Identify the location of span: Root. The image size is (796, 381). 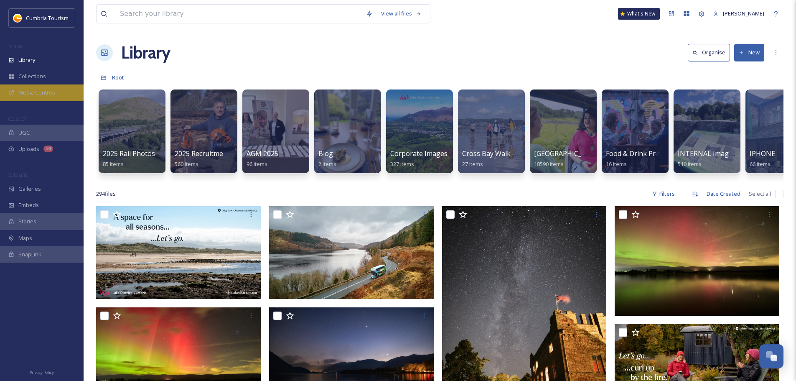
(118, 77).